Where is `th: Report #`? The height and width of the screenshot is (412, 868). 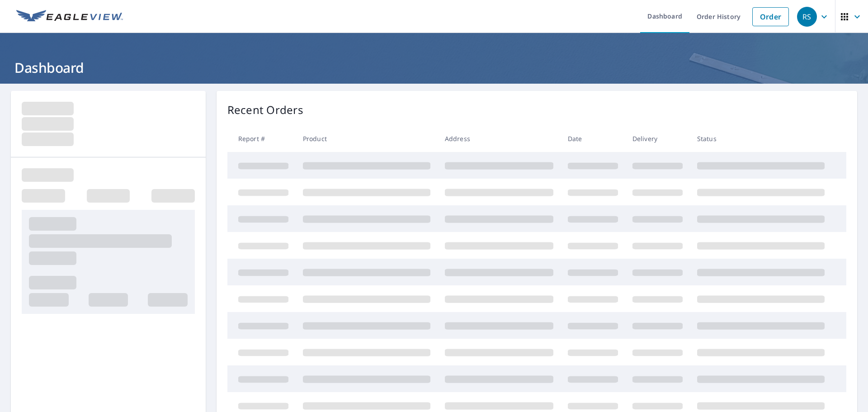 th: Report # is located at coordinates (261, 138).